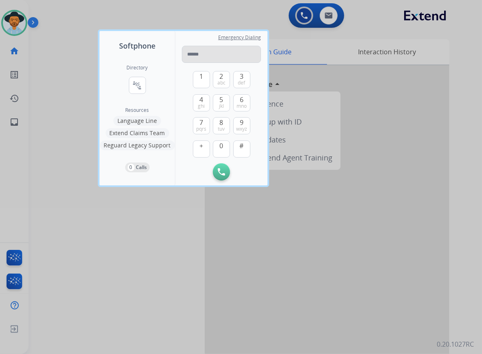 Image resolution: width=482 pixels, height=354 pixels. Describe the element at coordinates (242, 106) in the screenshot. I see `span: mno` at that location.